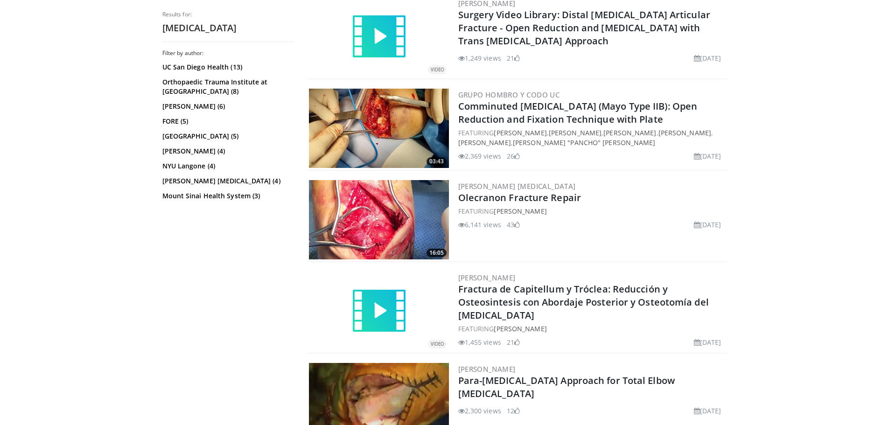 The width and height of the screenshot is (889, 425). Describe the element at coordinates (520, 197) in the screenshot. I see `a: Olecranon Fracture Repair` at that location.